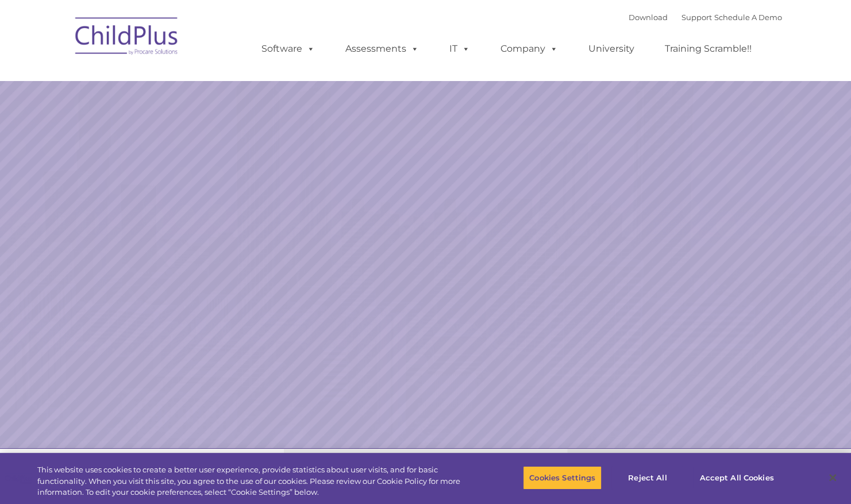 This screenshot has width=851, height=504. What do you see at coordinates (253, 481) in the screenshot?
I see `div: This website uses cookies to create a better user experience, provide statistics about user visit...` at bounding box center [253, 481].